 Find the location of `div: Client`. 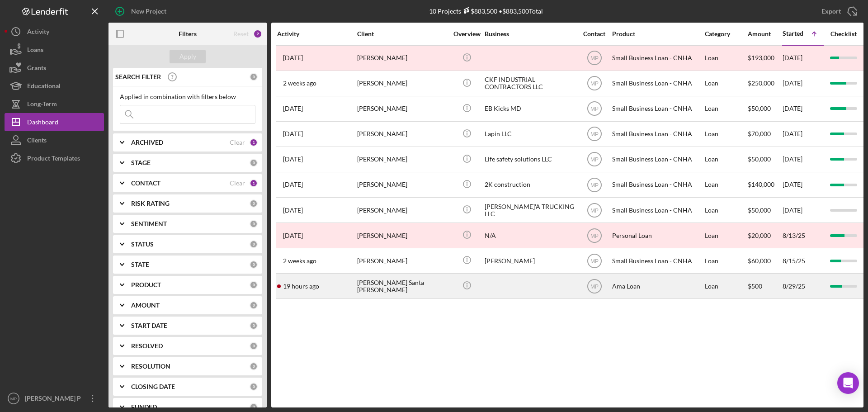

div: Client is located at coordinates (402, 34).